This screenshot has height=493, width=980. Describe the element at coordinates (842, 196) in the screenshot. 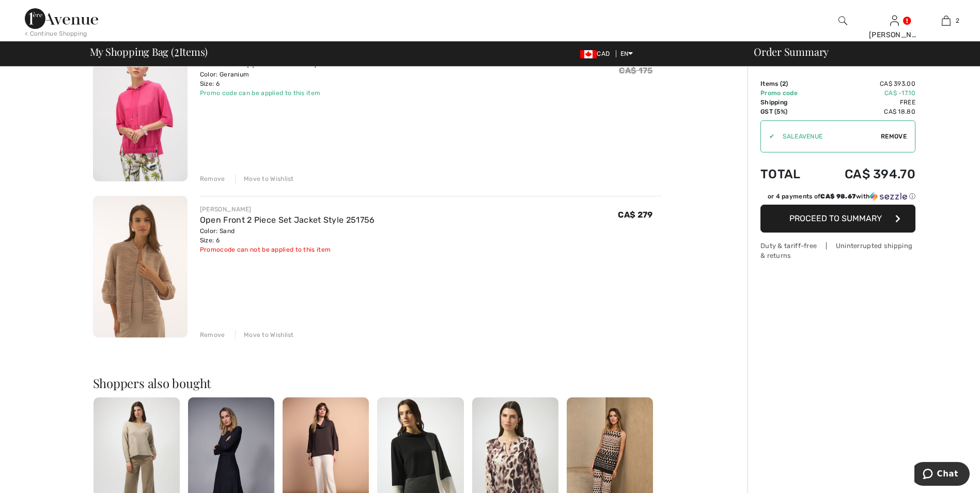

I see `div: or 4 payments of with` at that location.